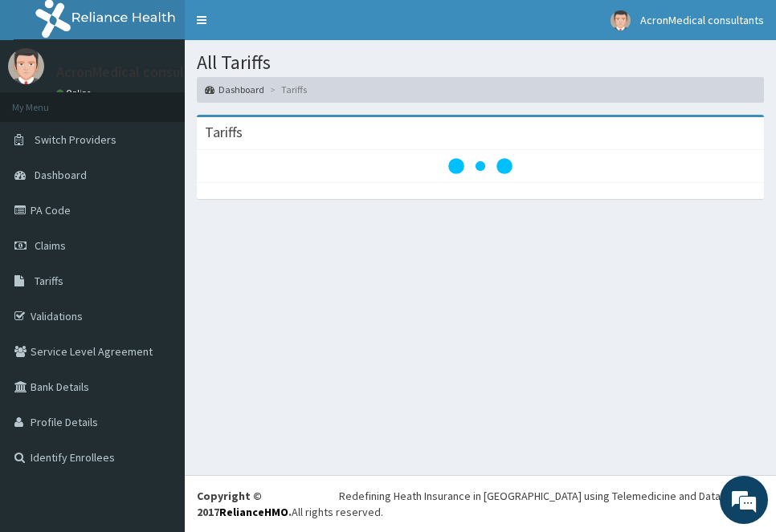 This screenshot has height=532, width=776. What do you see at coordinates (75, 140) in the screenshot?
I see `span: Switch Providers` at bounding box center [75, 140].